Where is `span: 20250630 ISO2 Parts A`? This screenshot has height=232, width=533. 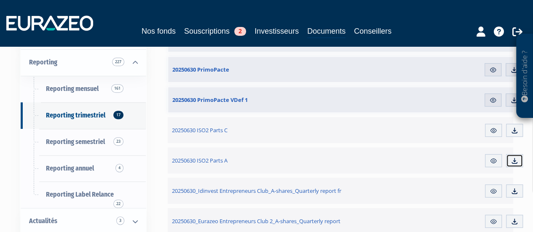 span: 20250630 ISO2 Parts A is located at coordinates (200, 161).